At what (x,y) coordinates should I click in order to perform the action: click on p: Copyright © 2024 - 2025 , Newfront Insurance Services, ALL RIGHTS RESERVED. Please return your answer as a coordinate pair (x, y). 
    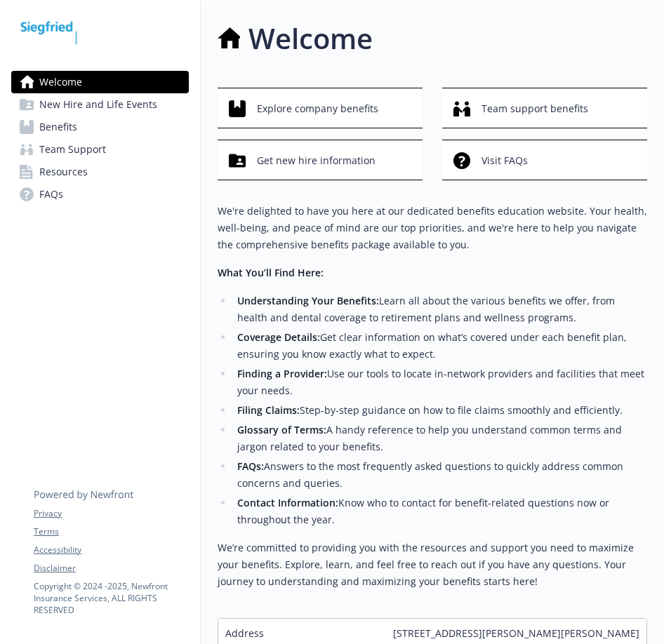
    Looking at the image, I should click on (111, 598).